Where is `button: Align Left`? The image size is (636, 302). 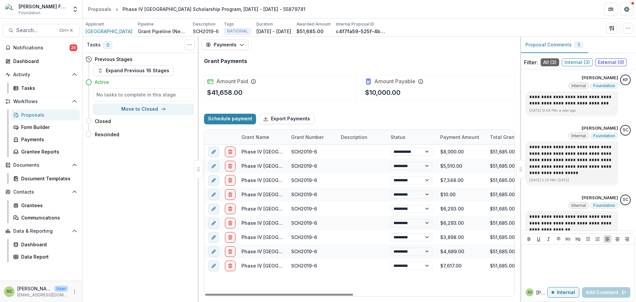 button: Align Left is located at coordinates (608, 239).